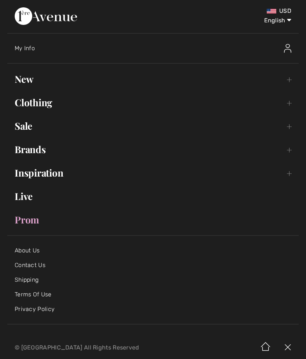  Describe the element at coordinates (33, 294) in the screenshot. I see `a: Terms Of Use` at that location.